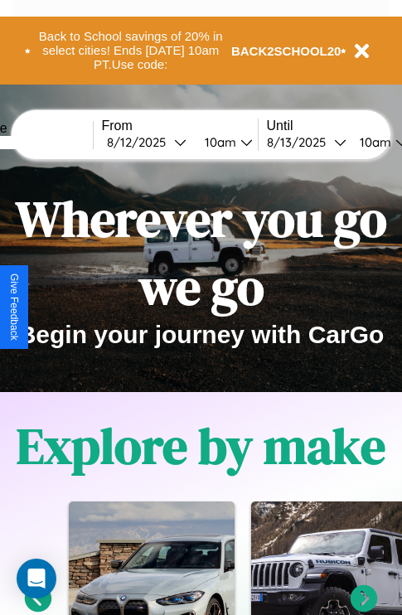  I want to click on label: From, so click(180, 126).